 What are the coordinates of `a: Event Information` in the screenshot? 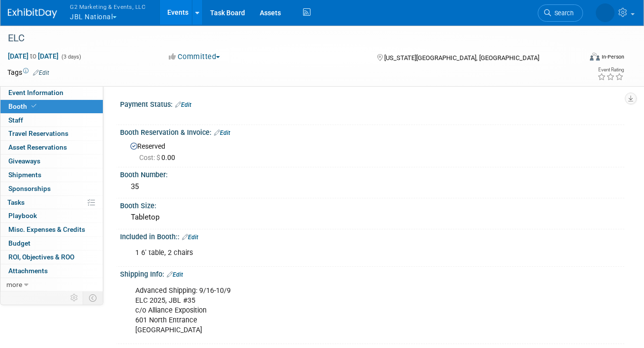 It's located at (51, 93).